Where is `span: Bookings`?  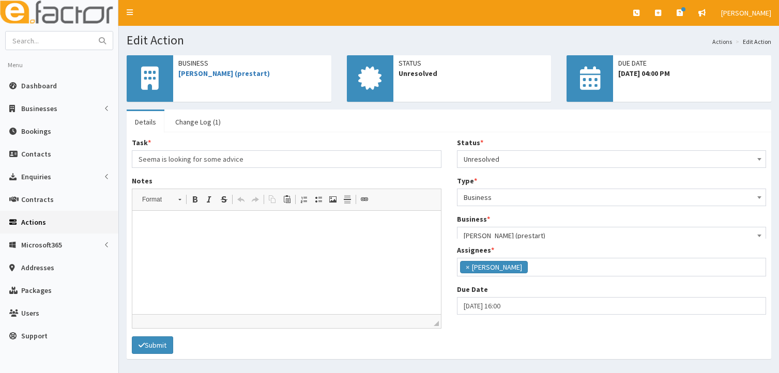
span: Bookings is located at coordinates (36, 131).